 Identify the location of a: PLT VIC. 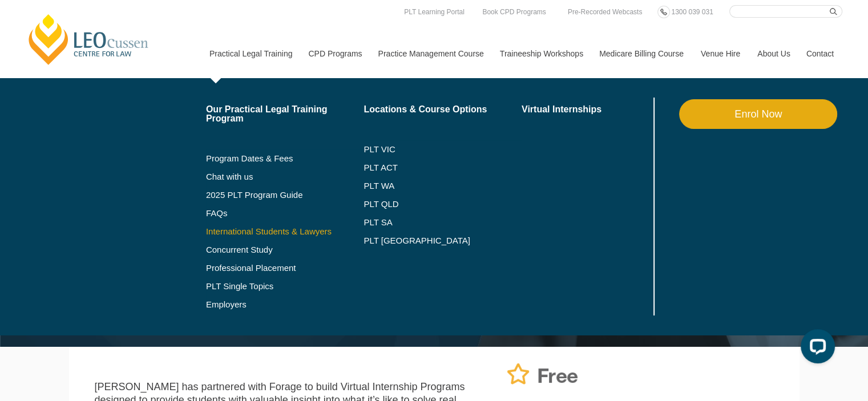
(442, 150).